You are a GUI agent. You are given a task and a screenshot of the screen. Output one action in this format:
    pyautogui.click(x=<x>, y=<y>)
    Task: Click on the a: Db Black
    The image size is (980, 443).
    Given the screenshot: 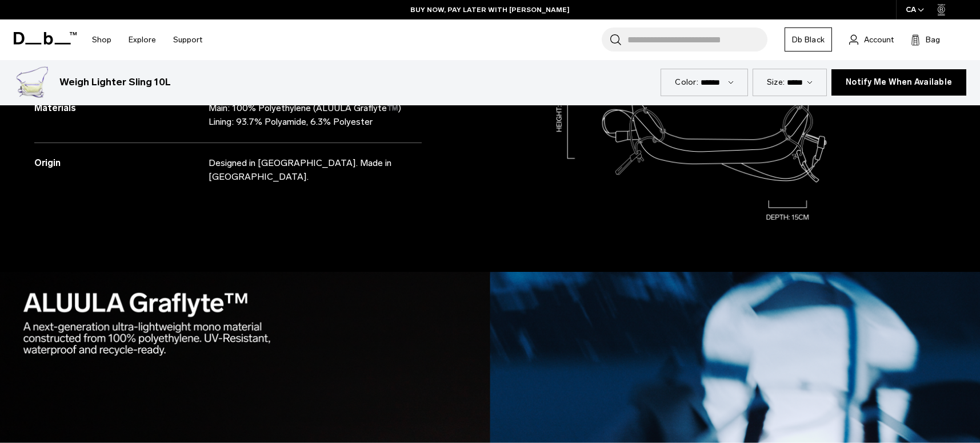 What is the action you would take?
    pyautogui.click(x=808, y=40)
    